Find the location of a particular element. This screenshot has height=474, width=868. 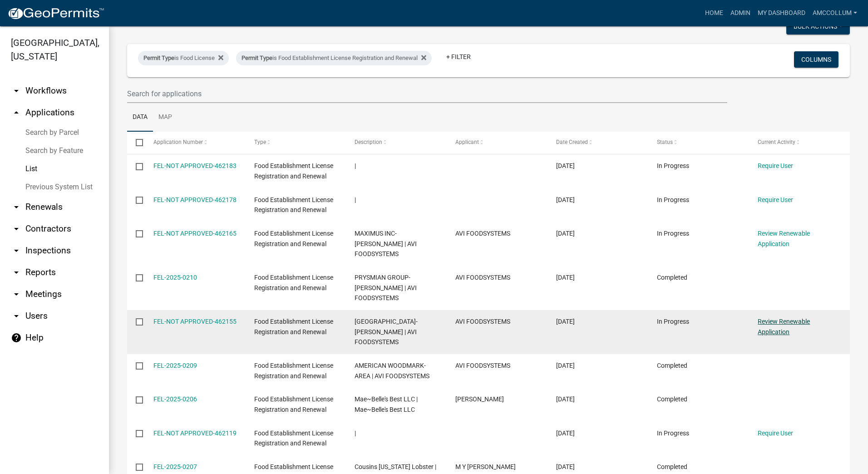

a: FEL-2025-0207 is located at coordinates (175, 466).